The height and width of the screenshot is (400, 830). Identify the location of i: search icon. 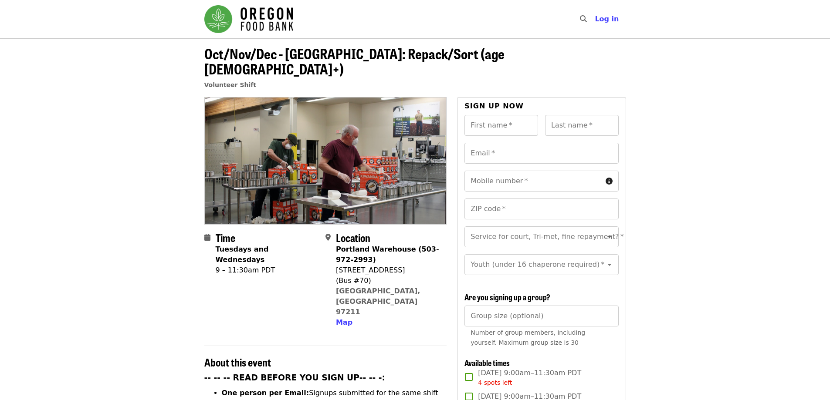
(583, 19).